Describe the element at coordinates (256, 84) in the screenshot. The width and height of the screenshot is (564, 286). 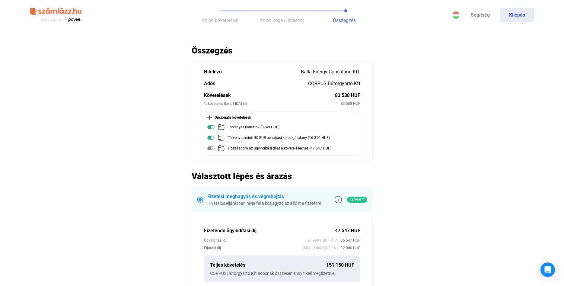
I see `div: Adós` at that location.